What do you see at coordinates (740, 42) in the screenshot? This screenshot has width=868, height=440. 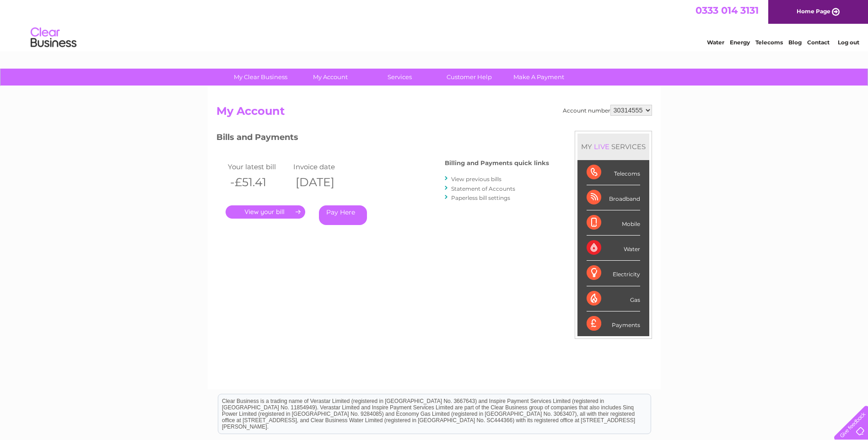 I see `a: Energy` at bounding box center [740, 42].